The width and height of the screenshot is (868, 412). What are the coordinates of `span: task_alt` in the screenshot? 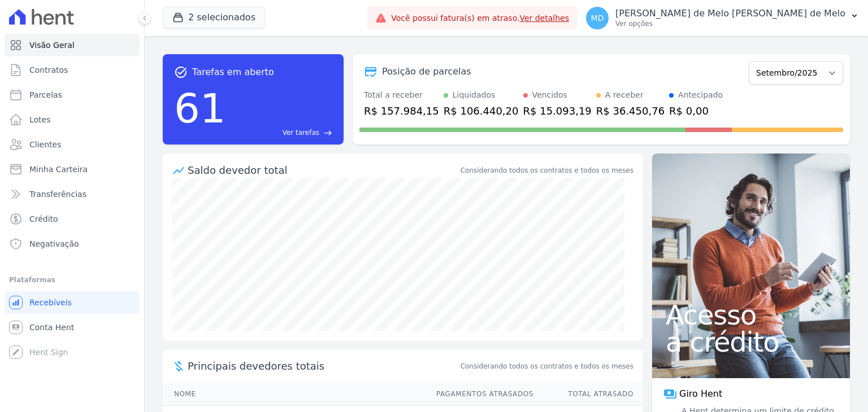 It's located at (181, 72).